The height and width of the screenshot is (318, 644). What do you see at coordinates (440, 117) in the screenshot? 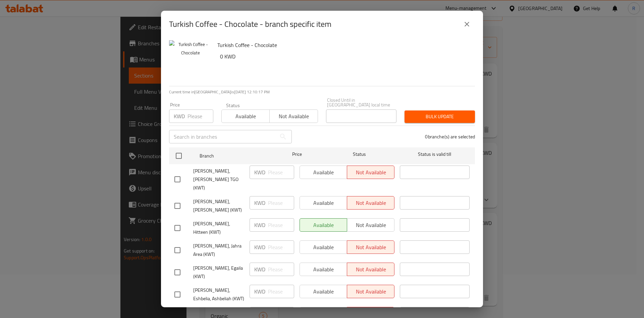
I see `button: Bulk update` at bounding box center [440, 117].